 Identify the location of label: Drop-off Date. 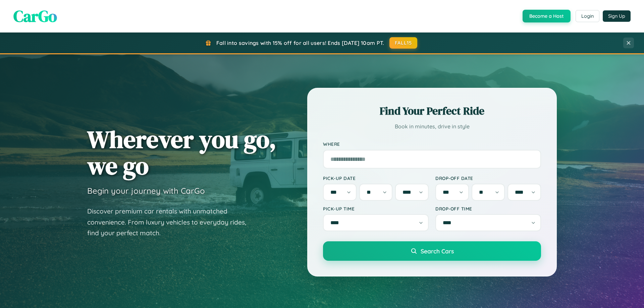
(488, 178).